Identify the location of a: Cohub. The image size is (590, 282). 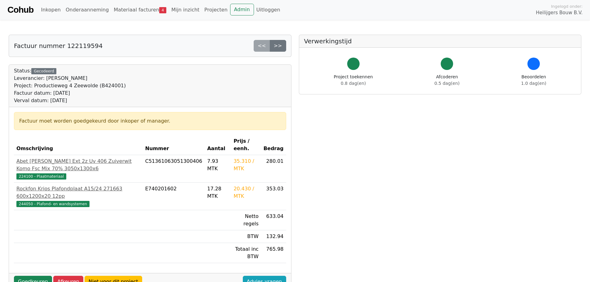
(20, 10).